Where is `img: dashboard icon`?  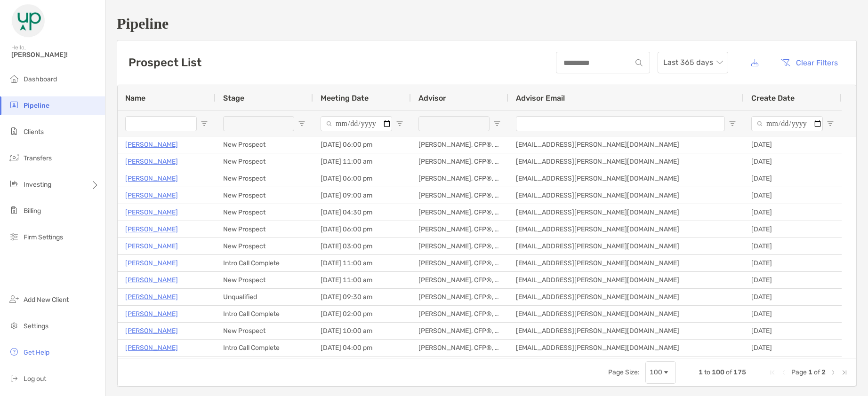
img: dashboard icon is located at coordinates (14, 79).